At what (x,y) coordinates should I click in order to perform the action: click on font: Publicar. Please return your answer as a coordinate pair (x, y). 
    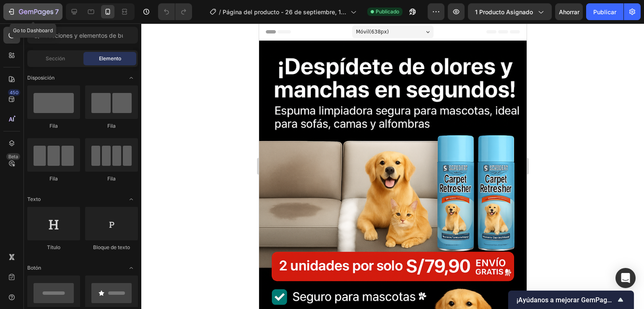
    Looking at the image, I should click on (605, 12).